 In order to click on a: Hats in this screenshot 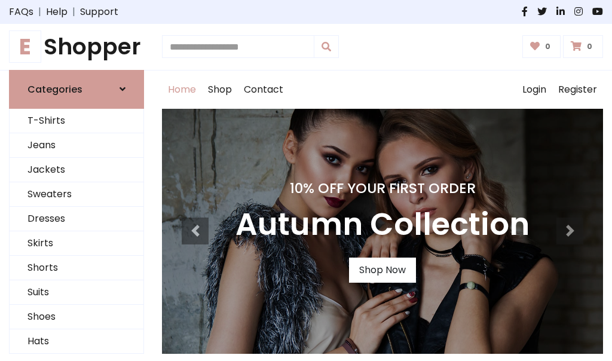, I will do `click(77, 341)`.